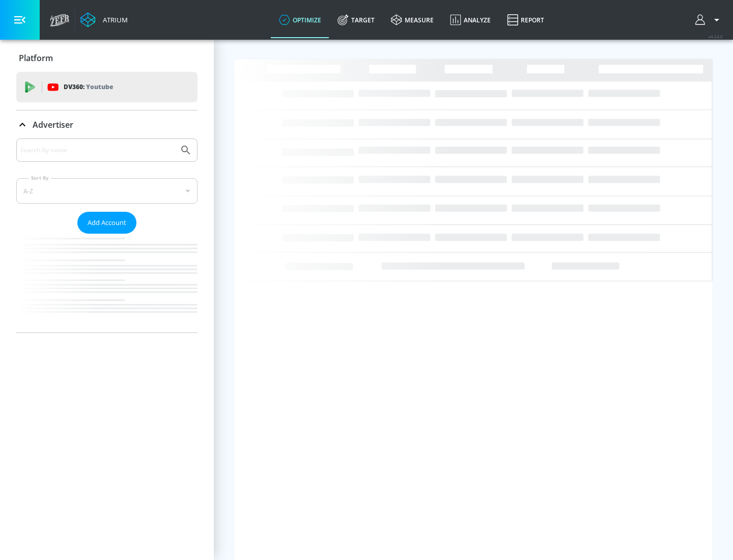 This screenshot has height=560, width=733. Describe the element at coordinates (36, 58) in the screenshot. I see `p: Platform` at that location.